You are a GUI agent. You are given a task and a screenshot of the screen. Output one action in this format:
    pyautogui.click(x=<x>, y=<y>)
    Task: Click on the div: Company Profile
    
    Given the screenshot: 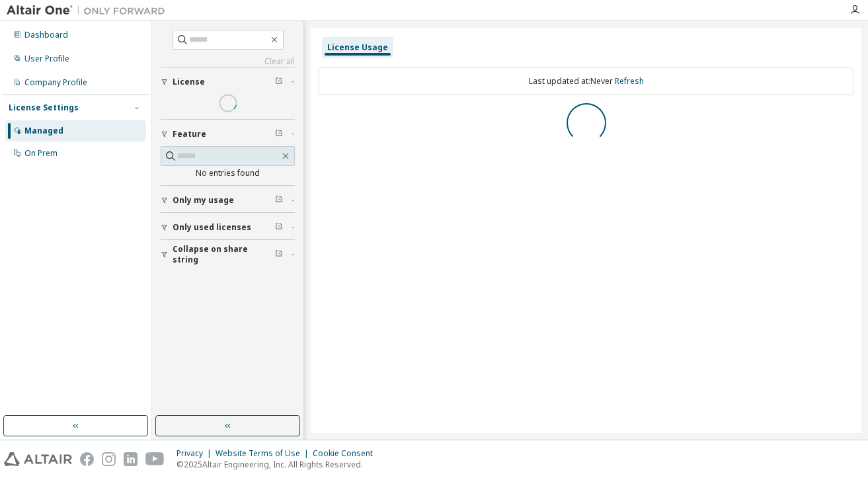 What is the action you would take?
    pyautogui.click(x=55, y=83)
    